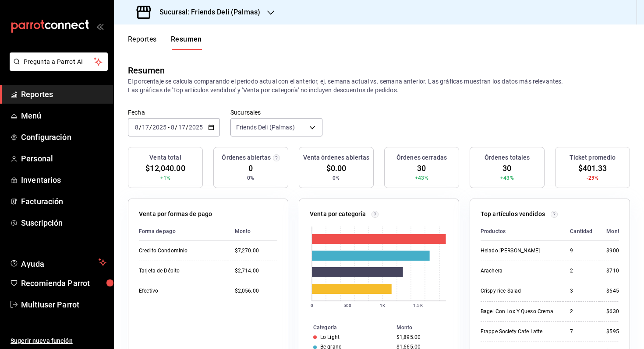 Image resolution: width=644 pixels, height=349 pixels. Describe the element at coordinates (580, 231) in the screenshot. I see `th: Cantidad` at that location.